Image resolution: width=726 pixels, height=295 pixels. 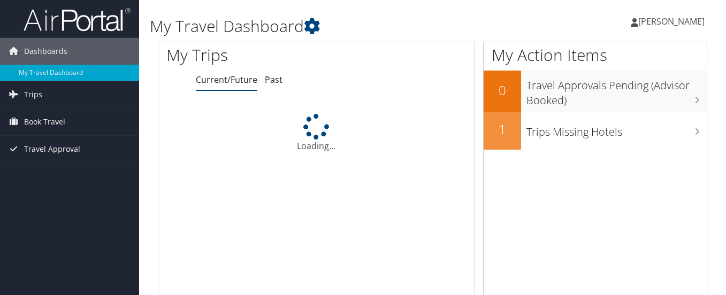 I want to click on h1: My Trips, so click(x=250, y=55).